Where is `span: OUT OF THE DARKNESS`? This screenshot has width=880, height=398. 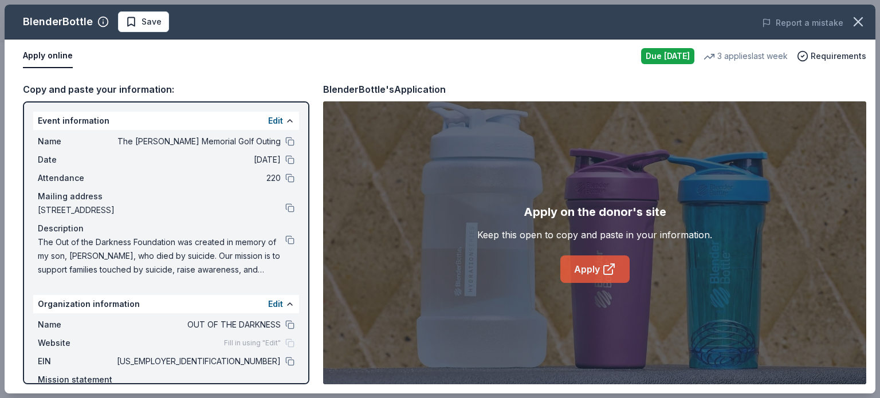 span: OUT OF THE DARKNESS is located at coordinates (198, 325).